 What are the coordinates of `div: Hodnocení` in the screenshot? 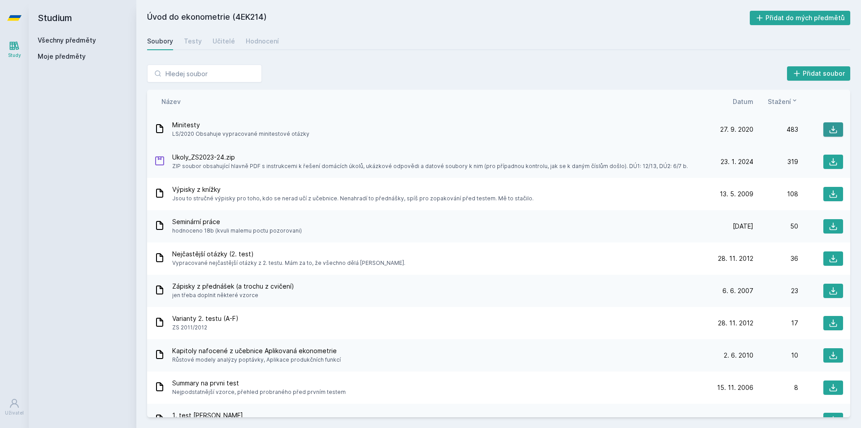 It's located at (262, 41).